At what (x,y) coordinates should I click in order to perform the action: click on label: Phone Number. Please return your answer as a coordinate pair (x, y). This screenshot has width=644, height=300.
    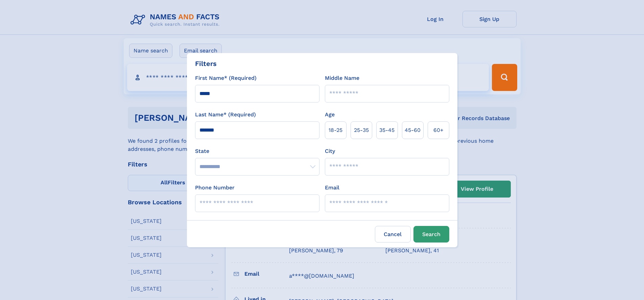
    Looking at the image, I should click on (214, 188).